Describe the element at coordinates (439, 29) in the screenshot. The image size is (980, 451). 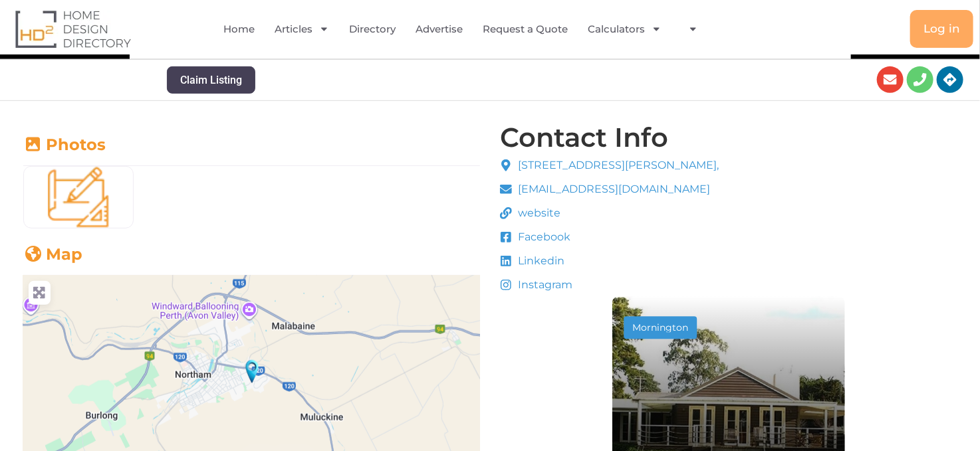
I see `a: Advertise` at that location.